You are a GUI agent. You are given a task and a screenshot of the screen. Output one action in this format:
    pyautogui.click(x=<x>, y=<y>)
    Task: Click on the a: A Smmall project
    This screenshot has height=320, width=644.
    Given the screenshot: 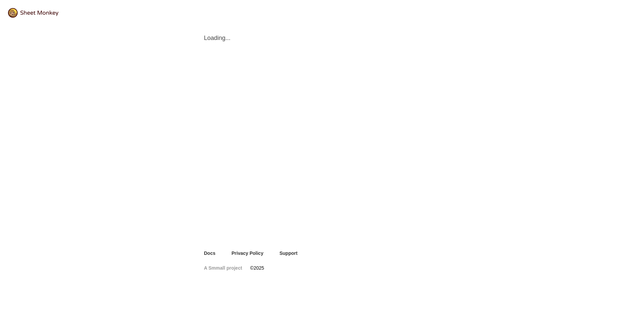 What is the action you would take?
    pyautogui.click(x=223, y=268)
    